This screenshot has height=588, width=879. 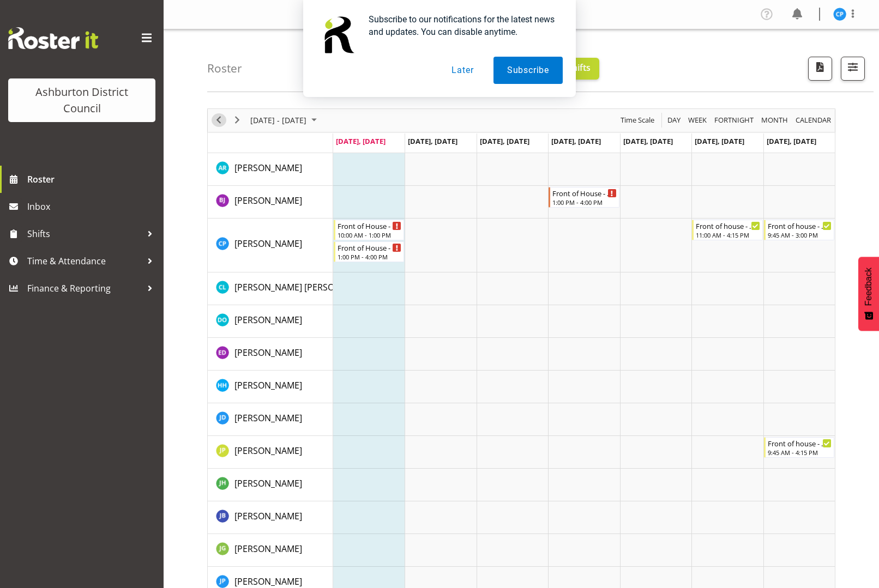 I want to click on div: Ashburton District Council, so click(x=82, y=100).